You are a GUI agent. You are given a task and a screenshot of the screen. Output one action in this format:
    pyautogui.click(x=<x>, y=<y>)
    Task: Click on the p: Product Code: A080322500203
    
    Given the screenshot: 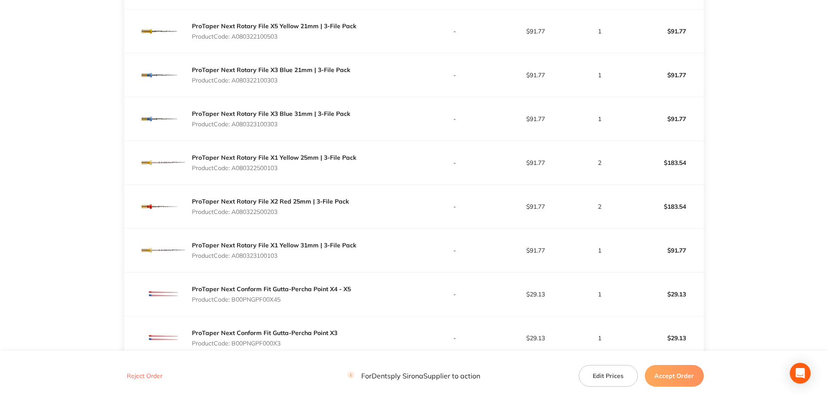 What is the action you would take?
    pyautogui.click(x=270, y=212)
    